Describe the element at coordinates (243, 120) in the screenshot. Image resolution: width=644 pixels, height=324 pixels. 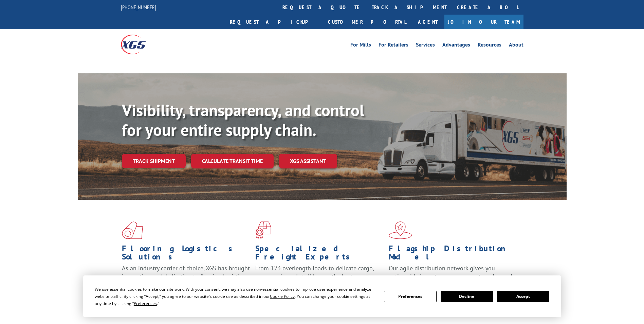
I see `b: Visibility, transparency, and control for your entire supply chain.` at that location.